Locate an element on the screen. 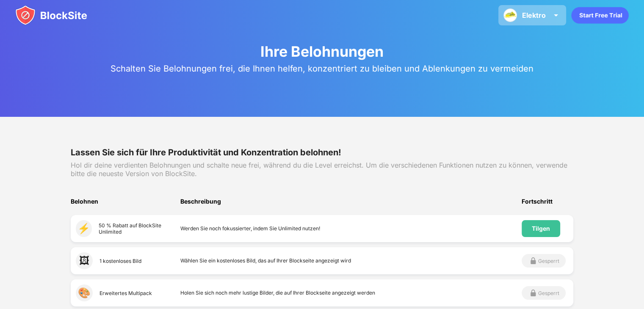 Image resolution: width=644 pixels, height=309 pixels. font: 50 % Rabatt auf BlockSite Unlimited is located at coordinates (130, 228).